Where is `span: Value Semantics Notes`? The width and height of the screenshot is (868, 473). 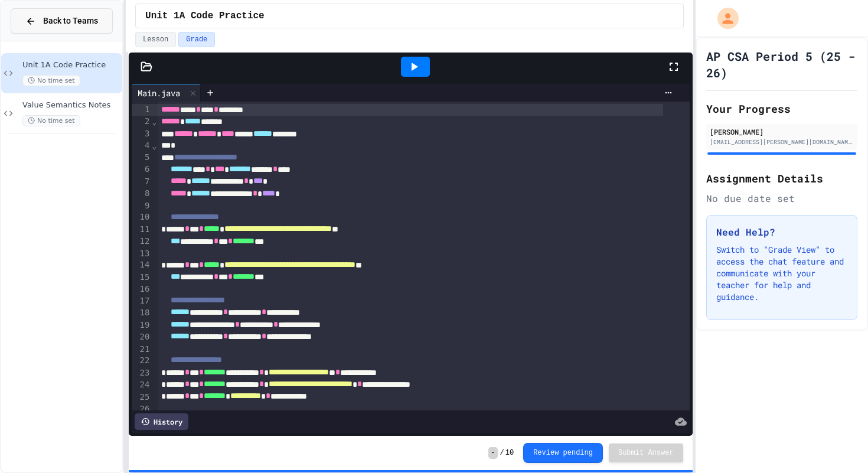
span: Value Semantics Notes is located at coordinates (71, 105).